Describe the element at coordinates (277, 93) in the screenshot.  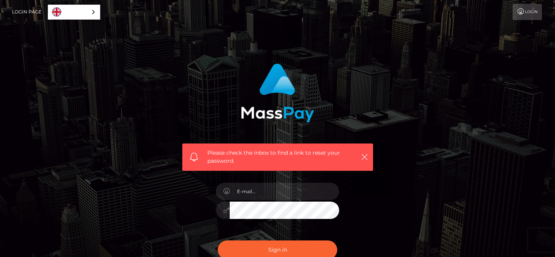
I see `img: MassPay Login` at that location.